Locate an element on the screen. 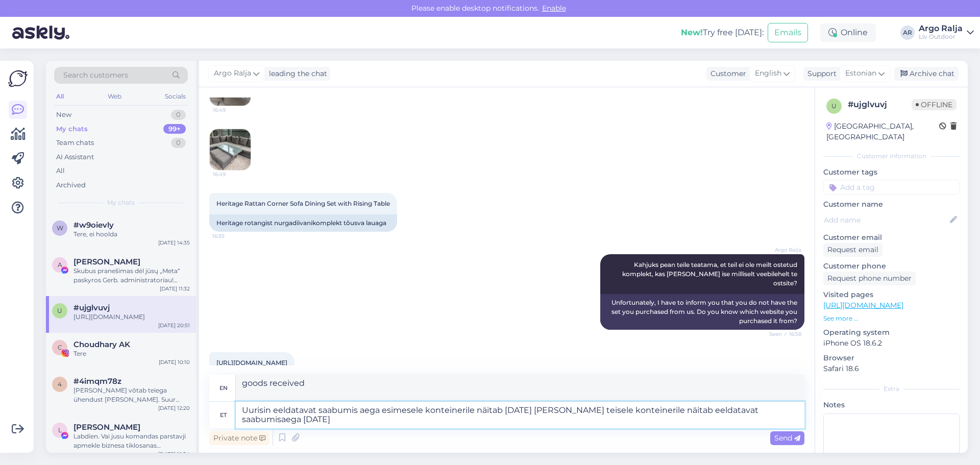  span: Send is located at coordinates (787, 438).